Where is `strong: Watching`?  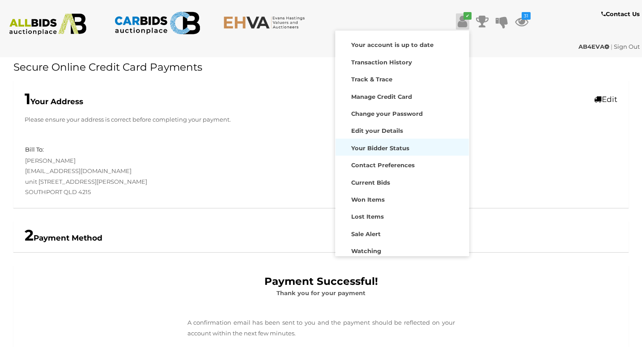 strong: Watching is located at coordinates (366, 251).